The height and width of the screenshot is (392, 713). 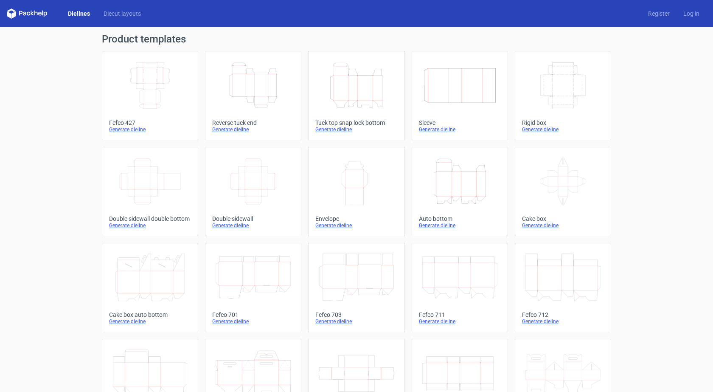 What do you see at coordinates (691, 14) in the screenshot?
I see `a: Log in` at bounding box center [691, 14].